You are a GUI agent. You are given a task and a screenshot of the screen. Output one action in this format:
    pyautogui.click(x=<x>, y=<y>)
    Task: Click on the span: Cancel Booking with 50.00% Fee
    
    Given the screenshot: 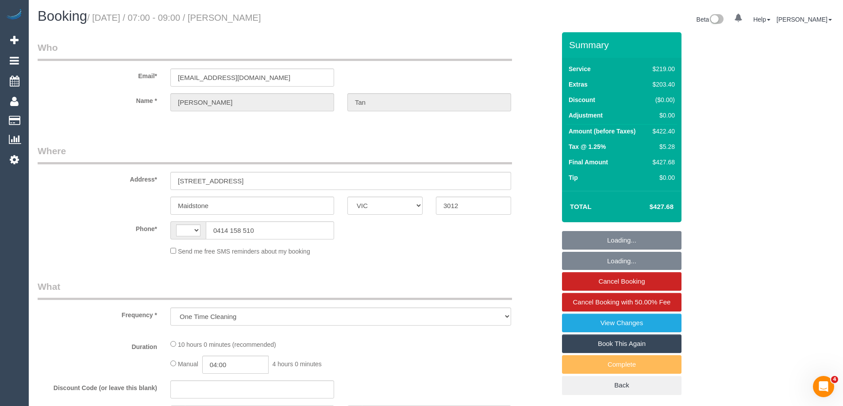 What is the action you would take?
    pyautogui.click(x=621, y=302)
    